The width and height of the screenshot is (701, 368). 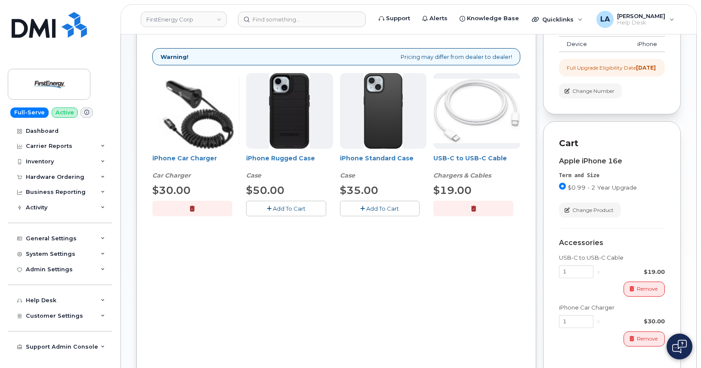 What do you see at coordinates (394, 18) in the screenshot?
I see `a: Support` at bounding box center [394, 18].